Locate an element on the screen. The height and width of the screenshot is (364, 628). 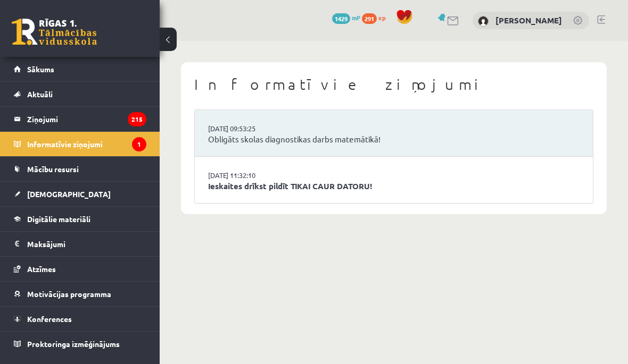
a: Obligāts skolas diagnostikas darbs matemātikā! is located at coordinates (394, 139).